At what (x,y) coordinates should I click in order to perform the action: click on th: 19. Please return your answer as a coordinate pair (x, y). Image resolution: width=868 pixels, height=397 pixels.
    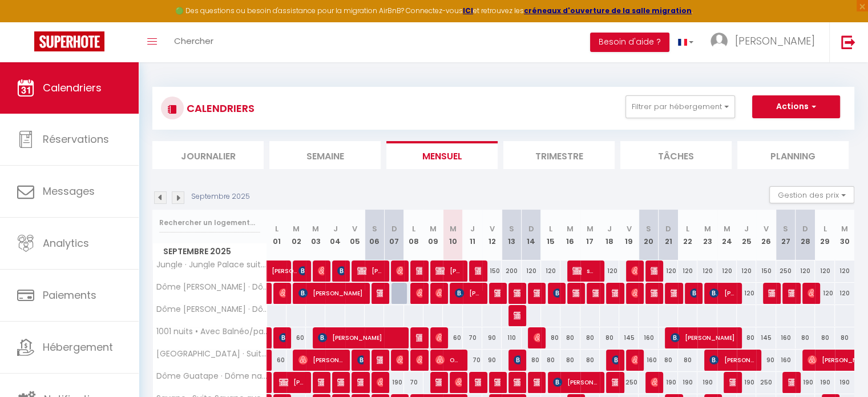
    Looking at the image, I should click on (629, 235).